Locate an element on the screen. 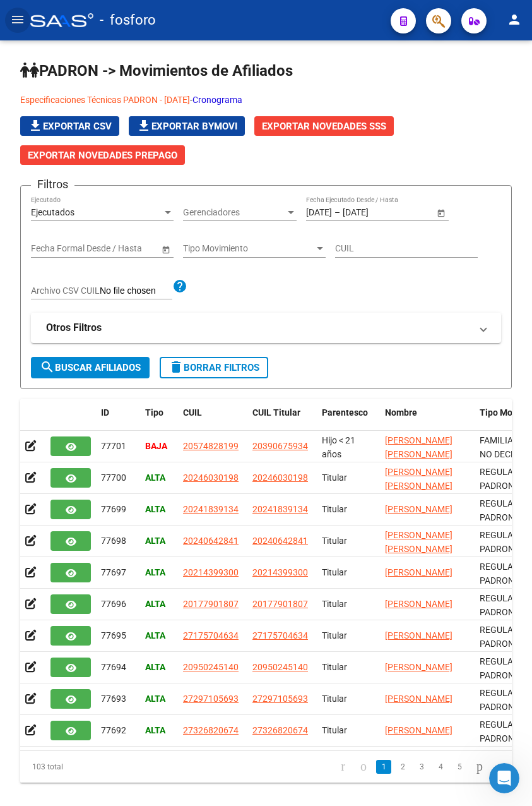 The image size is (532, 806). span: - fosforo is located at coordinates (128, 21).